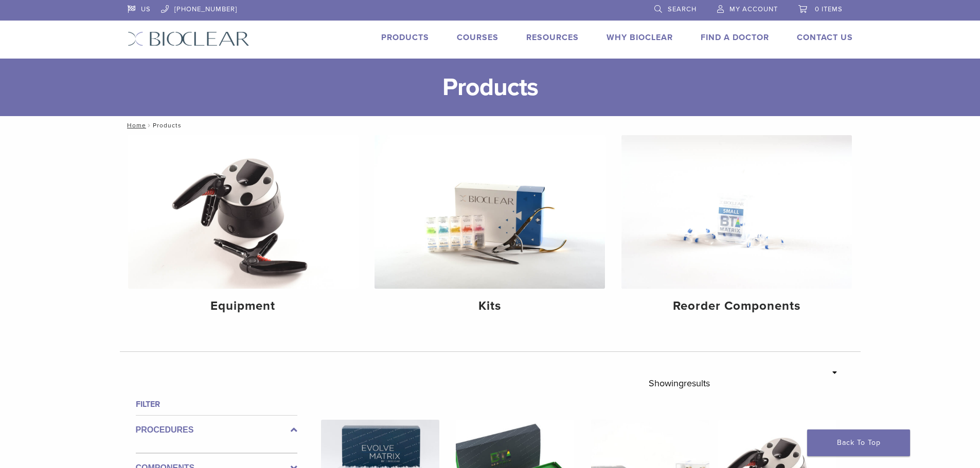 This screenshot has height=468, width=980. I want to click on span: Search, so click(682, 9).